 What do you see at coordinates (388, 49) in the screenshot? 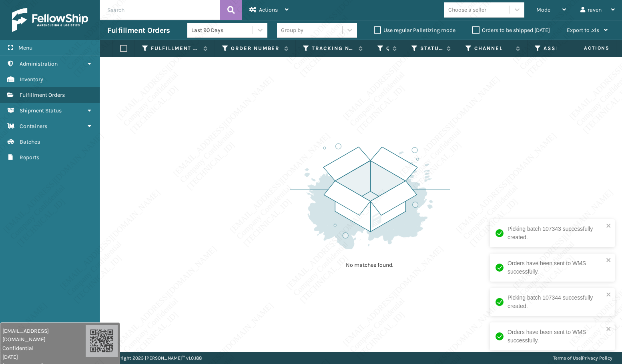
I see `label: Quantity` at bounding box center [388, 49].